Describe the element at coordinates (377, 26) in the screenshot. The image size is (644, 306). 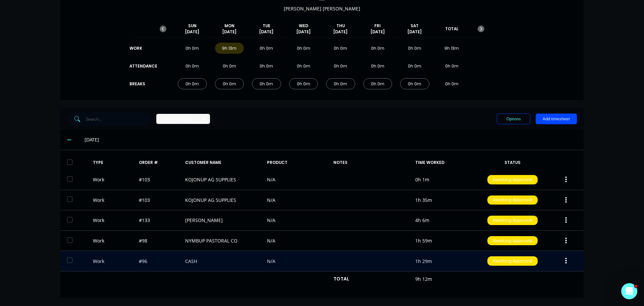
I see `span: FRI` at that location.